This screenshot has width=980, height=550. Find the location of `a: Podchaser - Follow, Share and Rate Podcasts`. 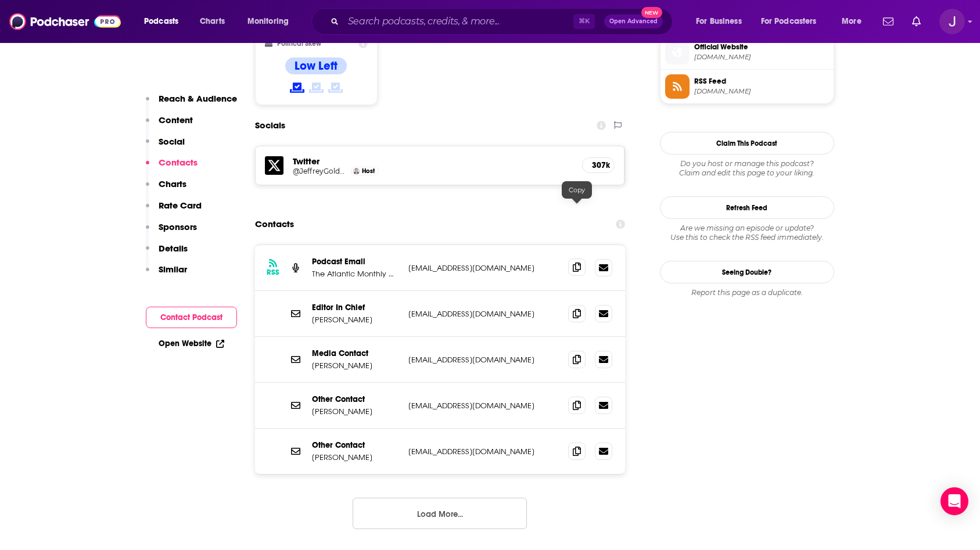

a: Podchaser - Follow, Share and Rate Podcasts is located at coordinates (65, 22).